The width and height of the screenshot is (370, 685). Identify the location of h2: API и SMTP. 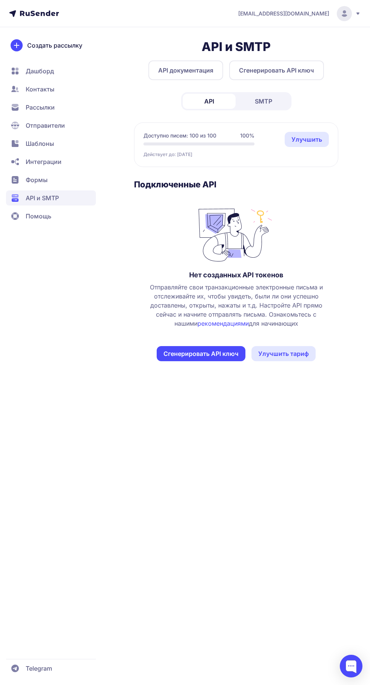
(236, 47).